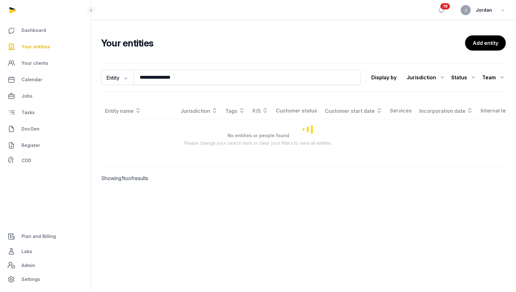 This screenshot has width=516, height=292. What do you see at coordinates (45, 129) in the screenshot?
I see `a: DocGen` at bounding box center [45, 129].